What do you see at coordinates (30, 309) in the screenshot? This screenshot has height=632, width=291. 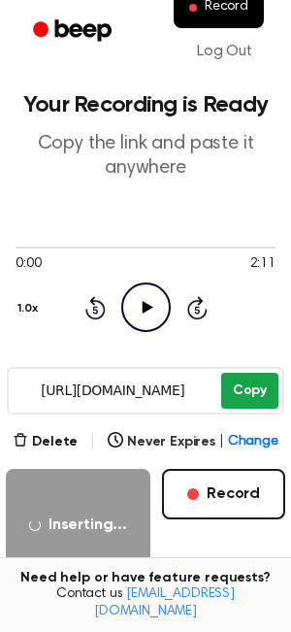 I see `button: 1.0x` at bounding box center [30, 309].